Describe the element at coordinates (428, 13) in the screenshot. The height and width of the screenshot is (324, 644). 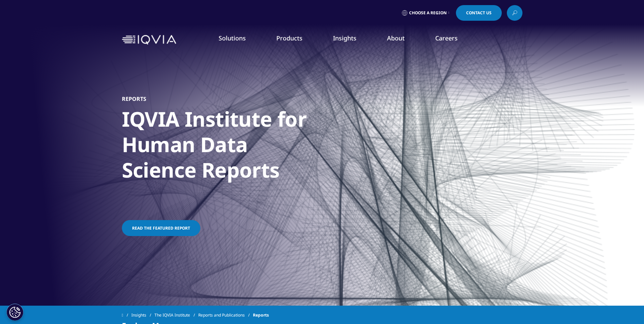
I see `span: Choose a Region` at that location.